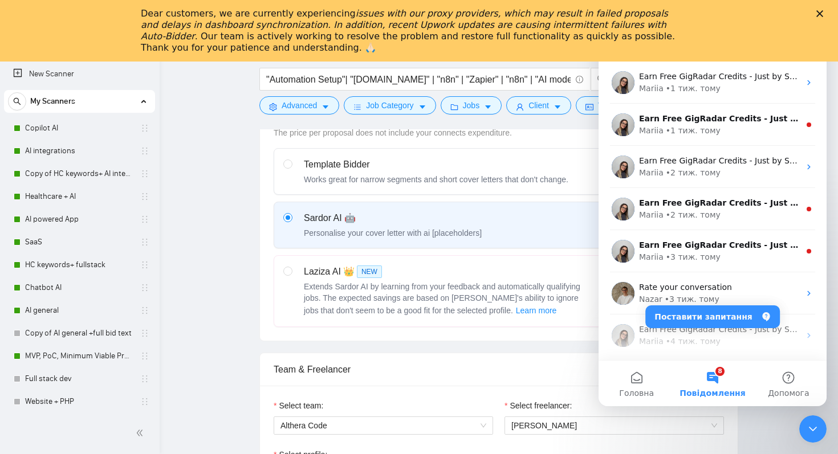  What do you see at coordinates (299, 105) in the screenshot?
I see `span: Advanced` at bounding box center [299, 105].